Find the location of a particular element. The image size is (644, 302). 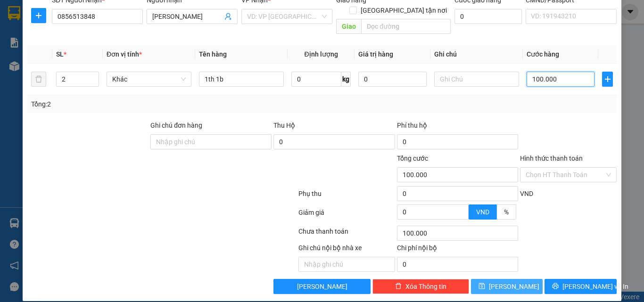

button: deleteXóa Thông tin is located at coordinates (420, 286).